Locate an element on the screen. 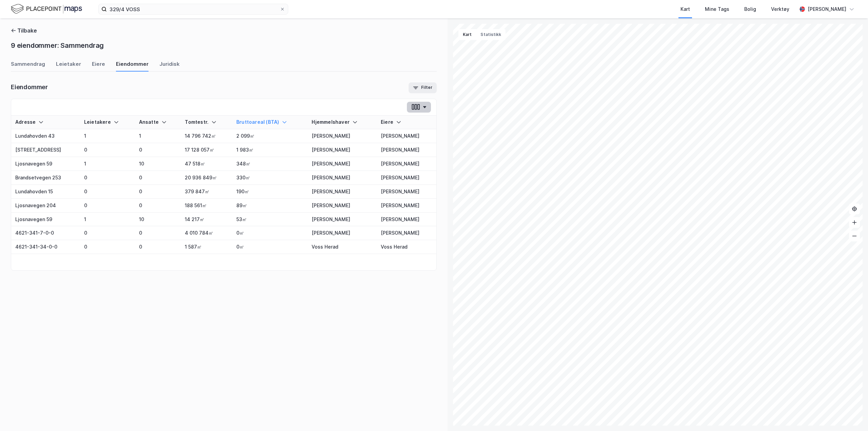 This screenshot has height=431, width=868. div: Mine Tags is located at coordinates (717, 9).